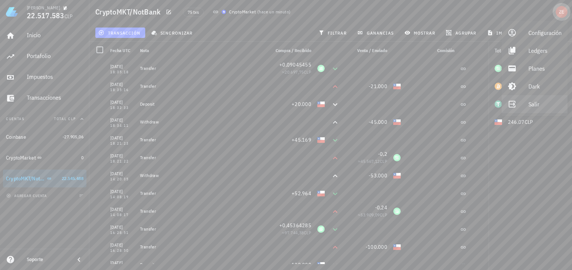 This screenshot has height=270, width=572. Describe the element at coordinates (370, 215) in the screenshot. I see `span: 53.909,09` at that location.